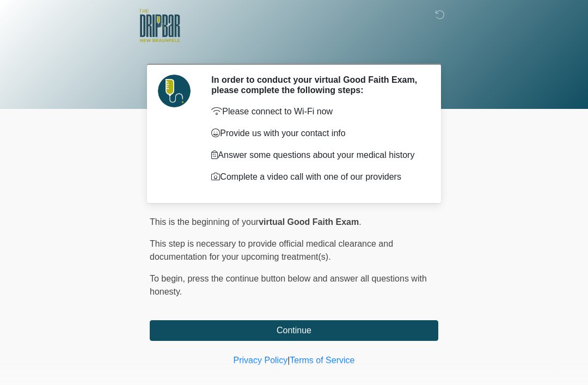 The width and height of the screenshot is (588, 385). What do you see at coordinates (322, 360) in the screenshot?
I see `a: Terms of Service` at bounding box center [322, 360].